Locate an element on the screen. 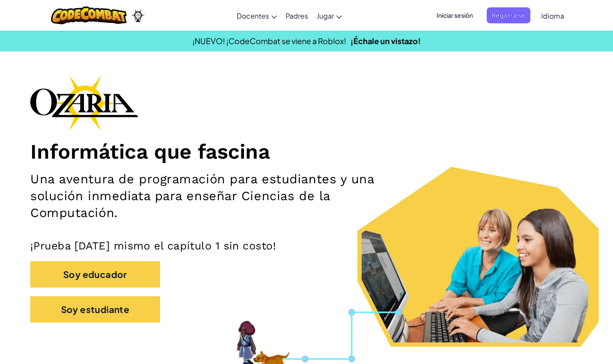 This screenshot has height=364, width=613. button: Iniciar sesión is located at coordinates (454, 15).